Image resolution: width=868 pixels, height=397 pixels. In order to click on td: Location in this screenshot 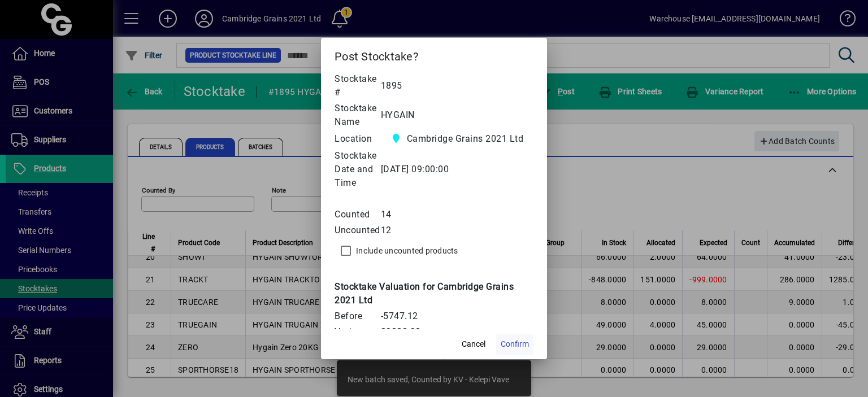, I will do `click(358, 139)`.